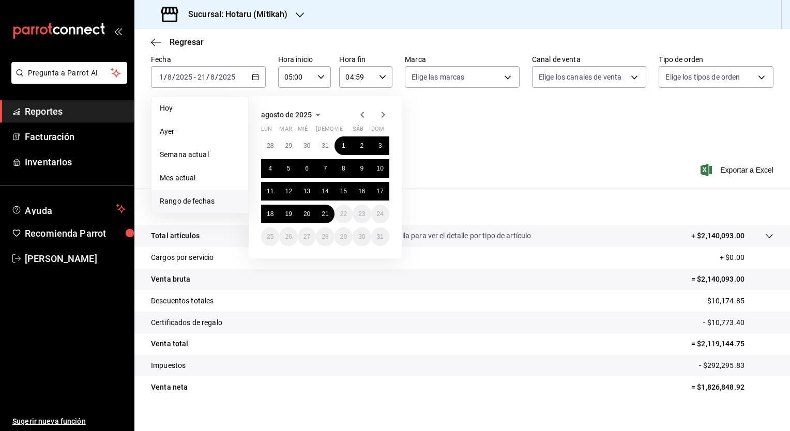 The width and height of the screenshot is (790, 431). What do you see at coordinates (270, 191) in the screenshot?
I see `button: 11 de agosto de 2025` at bounding box center [270, 191].